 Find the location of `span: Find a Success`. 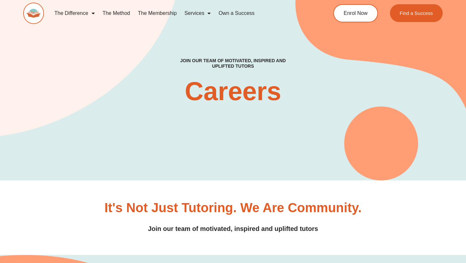

span: Find a Success is located at coordinates (416, 13).